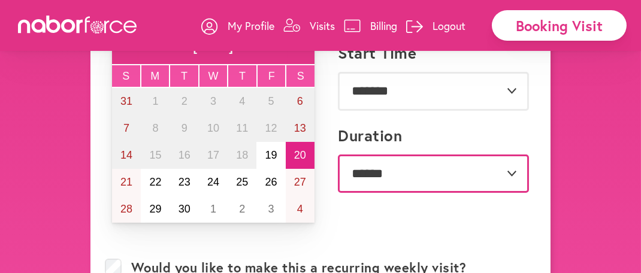 The image size is (641, 273). What do you see at coordinates (370, 26) in the screenshot?
I see `a: Billing` at bounding box center [370, 26].